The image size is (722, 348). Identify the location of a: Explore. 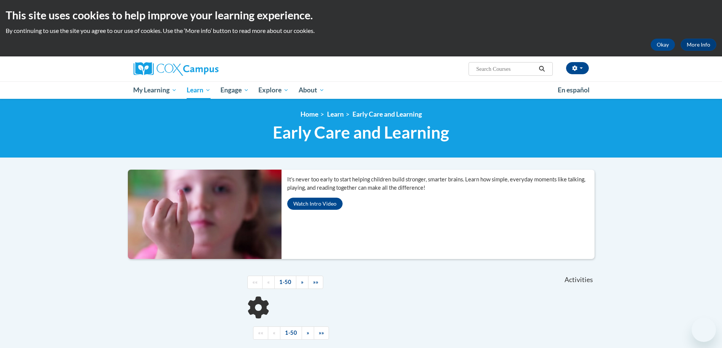
(273, 90).